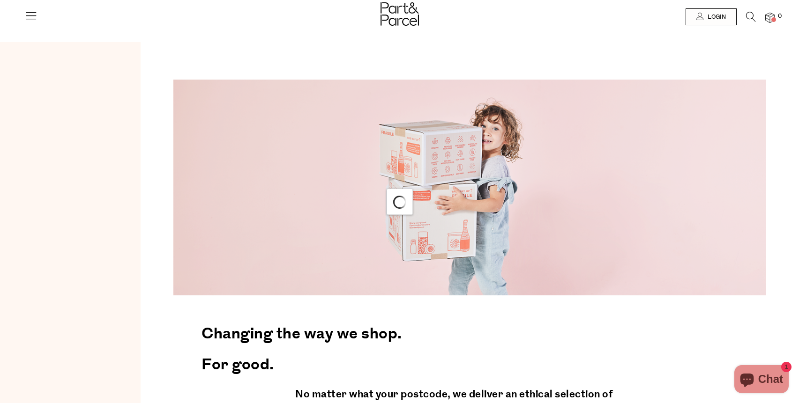 This screenshot has height=403, width=799. Describe the element at coordinates (761, 380) in the screenshot. I see `inbox-online-store-chat: Shopify online store chat` at that location.